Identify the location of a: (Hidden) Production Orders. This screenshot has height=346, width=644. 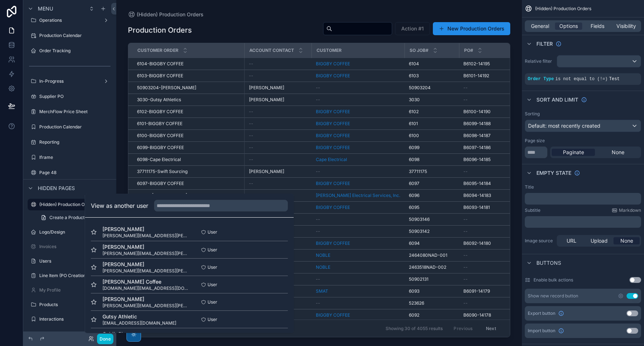
(70, 205).